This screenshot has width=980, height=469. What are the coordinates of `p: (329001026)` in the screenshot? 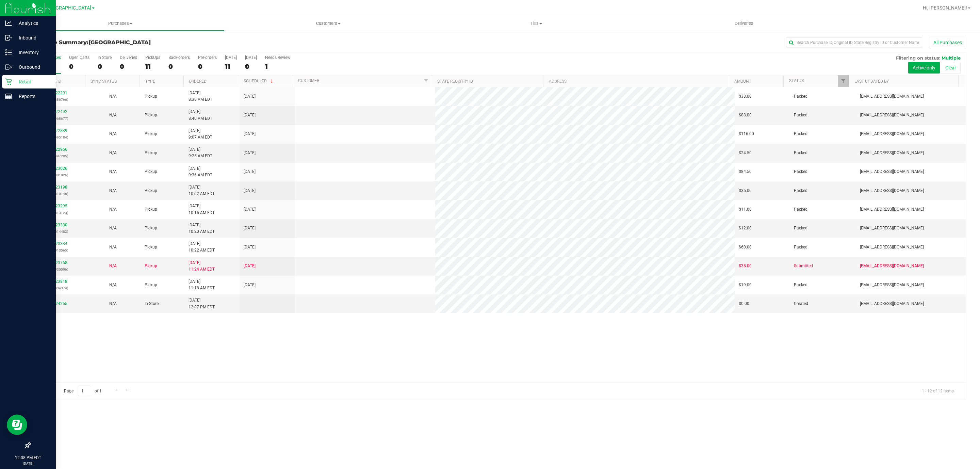 It's located at (58, 175).